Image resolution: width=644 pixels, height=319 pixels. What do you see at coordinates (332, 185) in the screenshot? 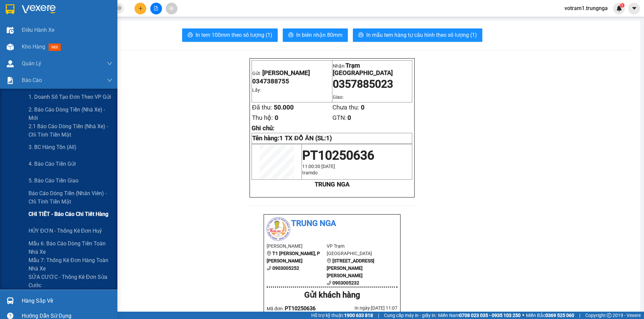
I see `strong: TRUNG NGA` at bounding box center [332, 185].